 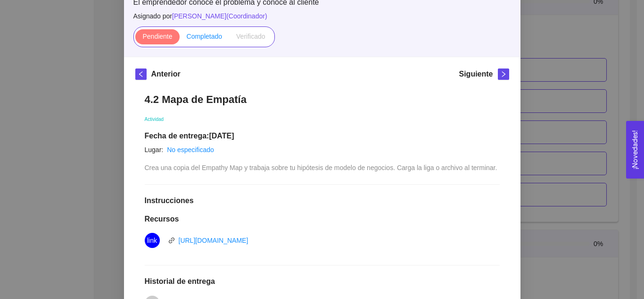 I want to click on h5: Siguiente, so click(x=476, y=74).